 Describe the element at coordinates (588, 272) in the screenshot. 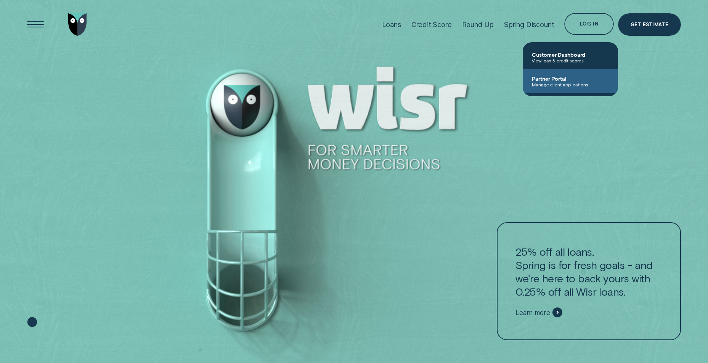

I see `p: 25% off all loans. Spring is for fresh goals - and we're here to back yours with 0.25% off all Wi...` at that location.